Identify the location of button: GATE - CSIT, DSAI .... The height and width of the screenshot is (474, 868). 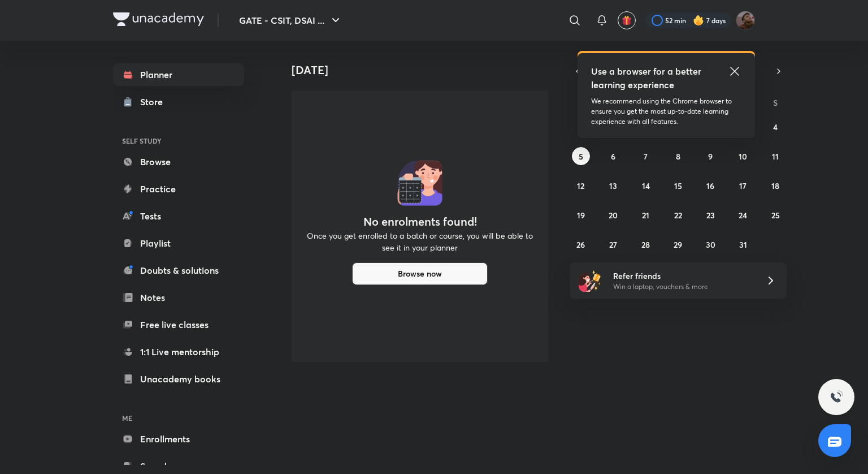
(291, 20).